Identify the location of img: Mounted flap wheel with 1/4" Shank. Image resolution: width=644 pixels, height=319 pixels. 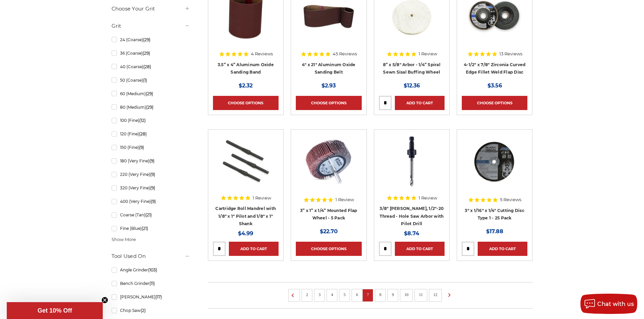
(329, 161).